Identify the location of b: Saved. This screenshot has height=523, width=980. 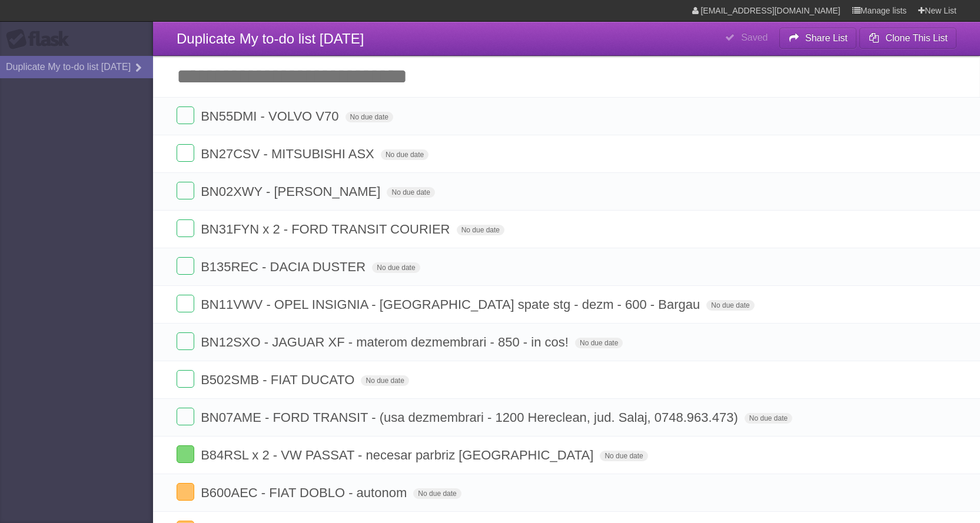
(754, 37).